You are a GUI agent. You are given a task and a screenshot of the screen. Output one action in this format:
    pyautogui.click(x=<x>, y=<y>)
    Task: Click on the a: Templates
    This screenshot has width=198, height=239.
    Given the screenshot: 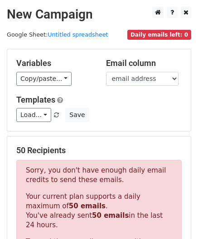 What is the action you would take?
    pyautogui.click(x=36, y=99)
    